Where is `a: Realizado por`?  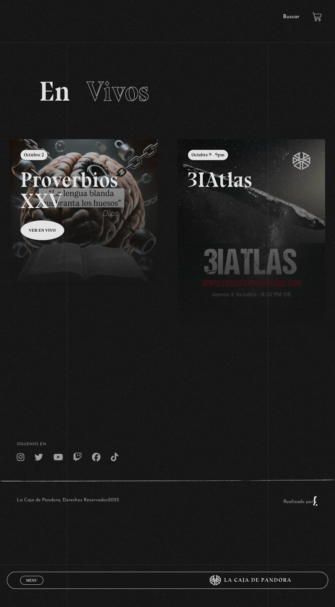 a: Realizado por is located at coordinates (301, 501).